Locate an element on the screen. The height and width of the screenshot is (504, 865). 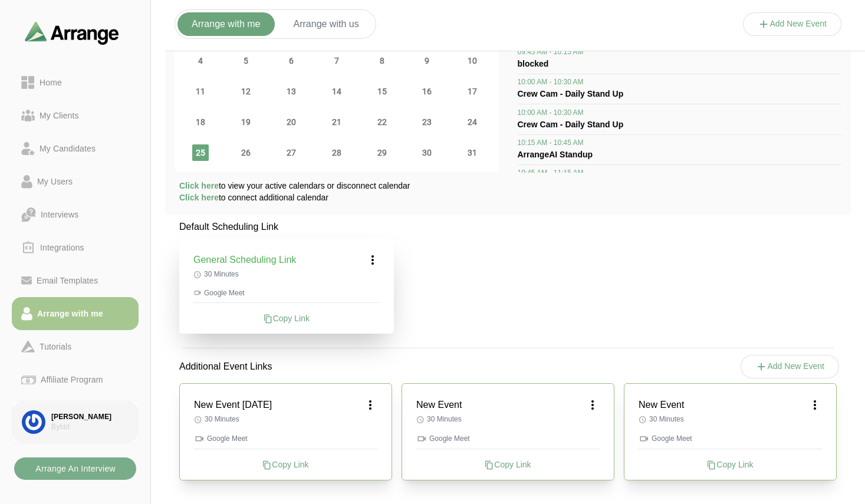
span: Thursday 21 August 2025 is located at coordinates (337, 122).